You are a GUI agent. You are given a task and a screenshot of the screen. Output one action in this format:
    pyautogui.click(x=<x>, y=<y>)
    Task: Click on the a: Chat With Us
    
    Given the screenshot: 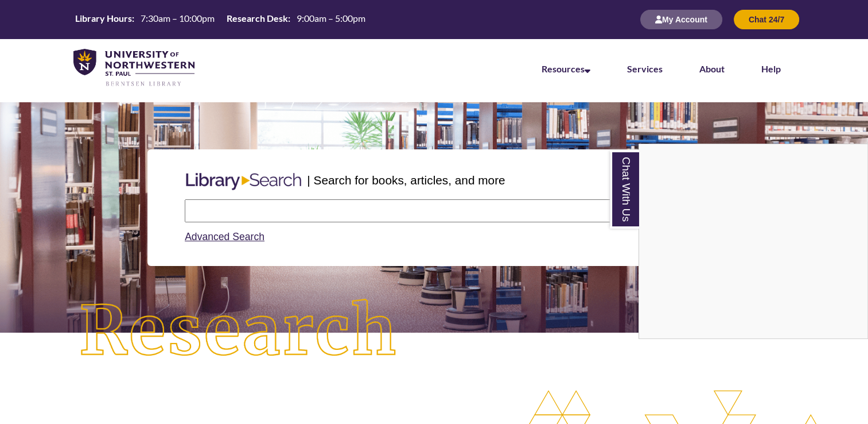 What is the action you would take?
    pyautogui.click(x=624, y=189)
    